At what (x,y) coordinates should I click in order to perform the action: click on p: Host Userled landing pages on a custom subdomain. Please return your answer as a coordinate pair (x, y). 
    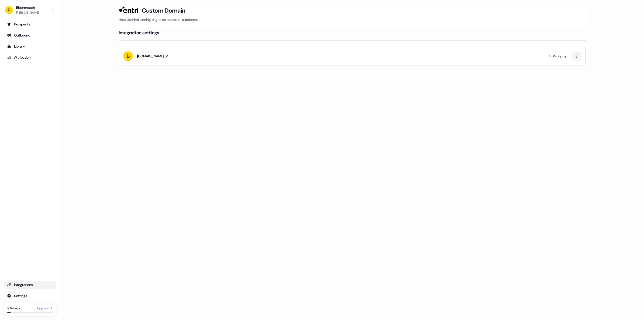
    Looking at the image, I should click on (352, 20).